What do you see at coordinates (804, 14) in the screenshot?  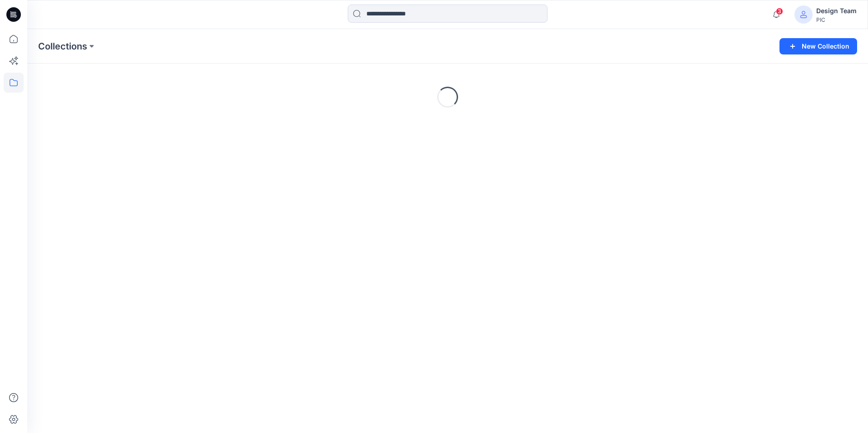 I see `svg: avatar` at bounding box center [804, 14].